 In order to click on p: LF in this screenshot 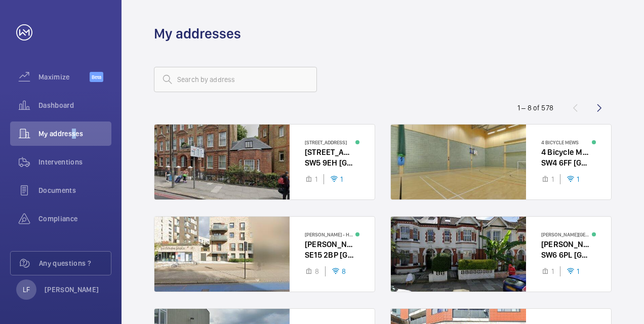, I will do `click(26, 289)`.